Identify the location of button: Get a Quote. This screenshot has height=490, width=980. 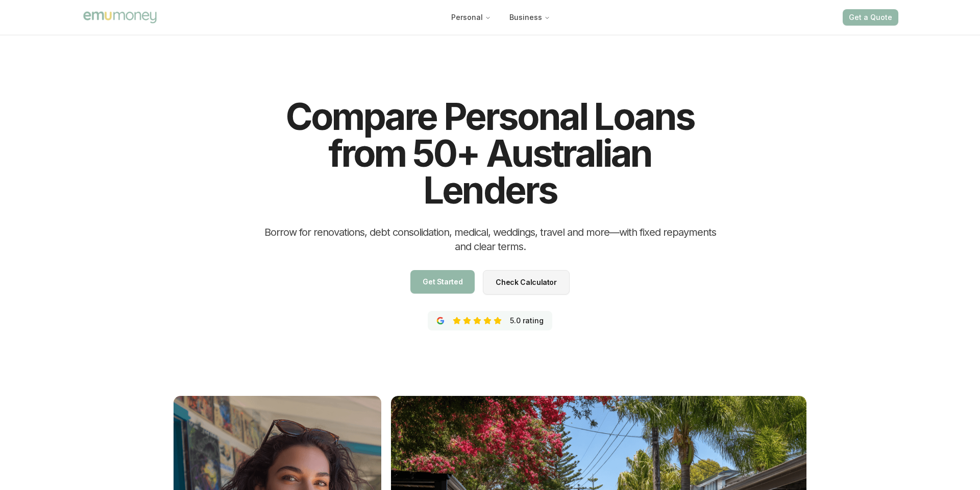
(871, 18).